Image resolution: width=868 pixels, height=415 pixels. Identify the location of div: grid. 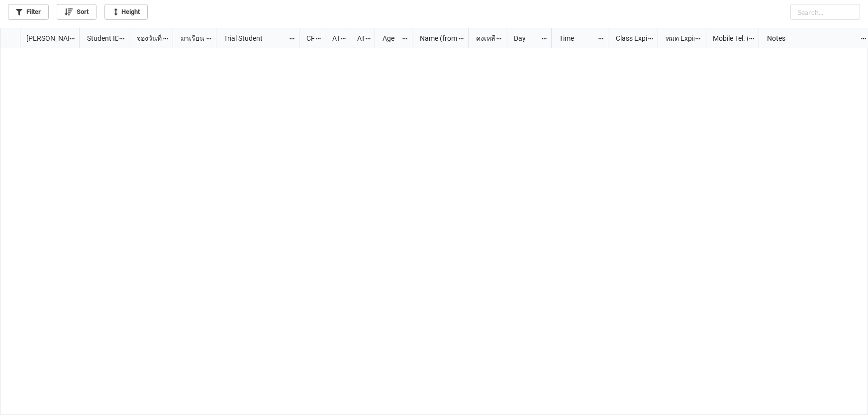
(40, 38).